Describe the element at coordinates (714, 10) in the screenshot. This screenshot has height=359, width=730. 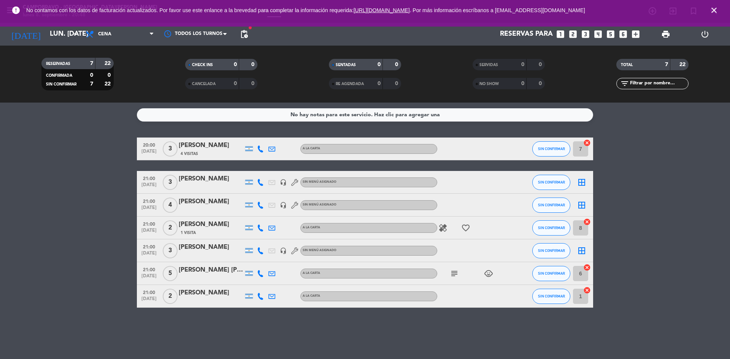
I see `i: close` at that location.